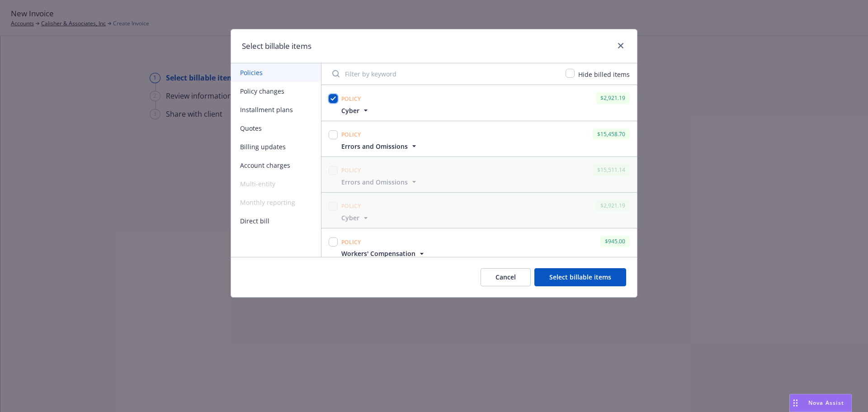 This screenshot has width=868, height=412. Describe the element at coordinates (479, 211) in the screenshot. I see `span: Policy$2,921.19Cyber` at that location.